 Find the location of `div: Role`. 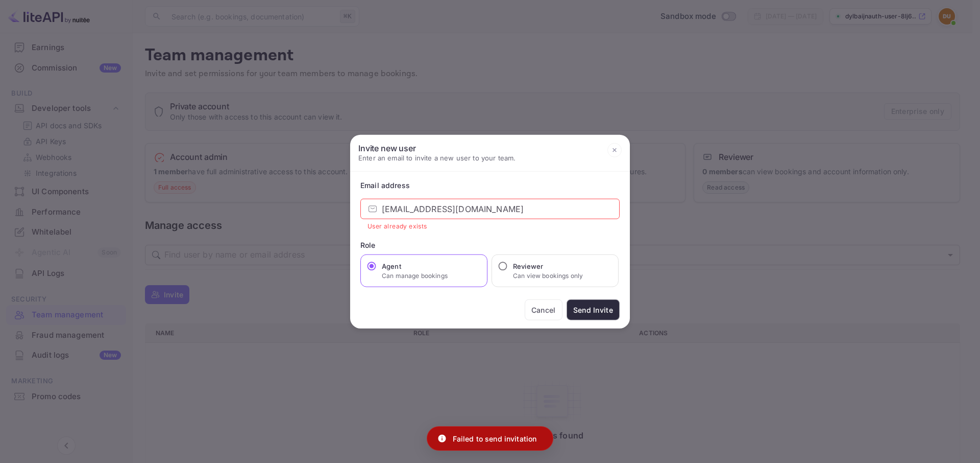

div: Role is located at coordinates (490, 245).